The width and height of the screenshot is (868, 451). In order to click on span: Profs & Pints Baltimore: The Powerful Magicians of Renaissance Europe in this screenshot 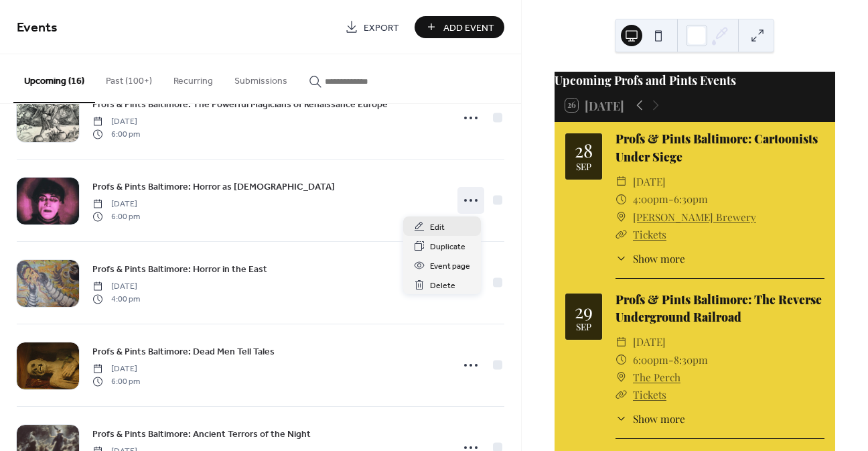, I will do `click(240, 104)`.